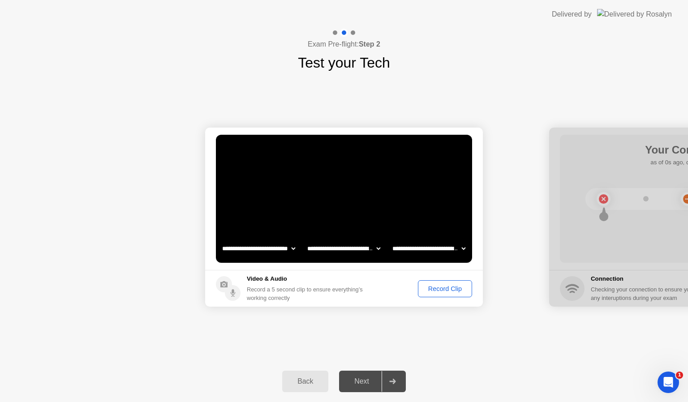 The height and width of the screenshot is (402, 688). I want to click on div: Delivered by, so click(572, 14).